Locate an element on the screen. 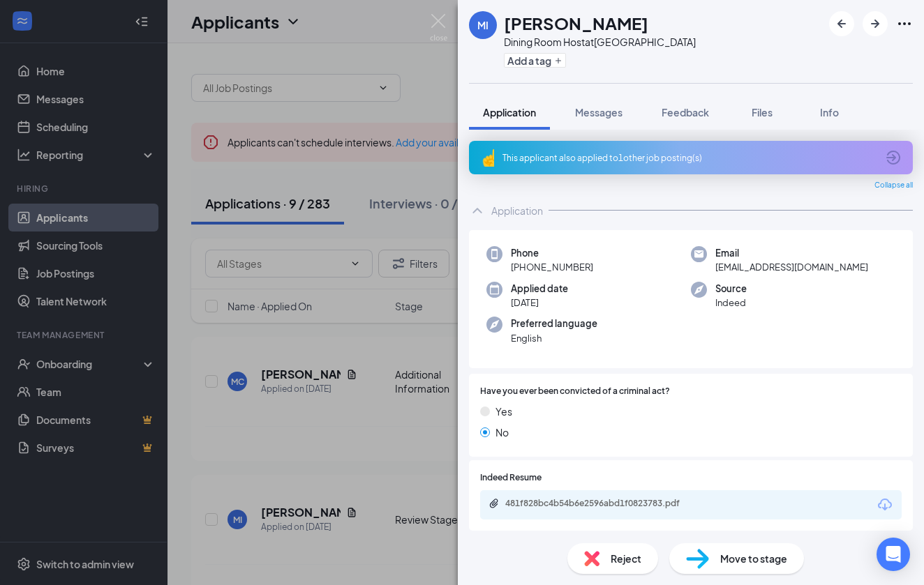 The height and width of the screenshot is (585, 924). span: Messages is located at coordinates (599, 112).